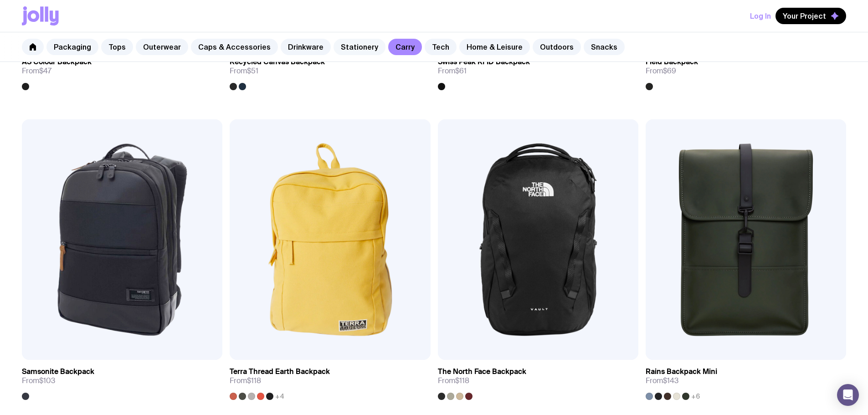  Describe the element at coordinates (671, 380) in the screenshot. I see `span: $143` at that location.